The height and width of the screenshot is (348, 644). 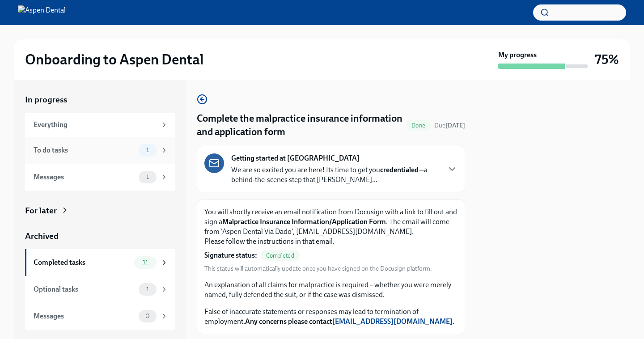 What do you see at coordinates (145, 262) in the screenshot?
I see `span: 11` at bounding box center [145, 262].